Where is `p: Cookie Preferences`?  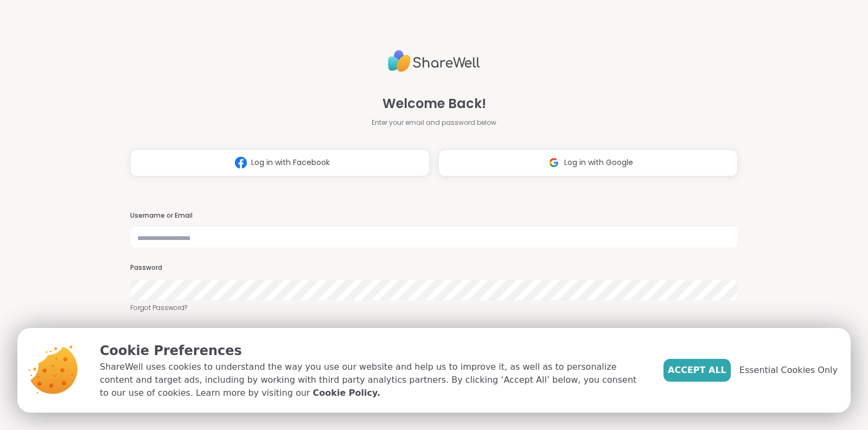 p: Cookie Preferences is located at coordinates (372, 351).